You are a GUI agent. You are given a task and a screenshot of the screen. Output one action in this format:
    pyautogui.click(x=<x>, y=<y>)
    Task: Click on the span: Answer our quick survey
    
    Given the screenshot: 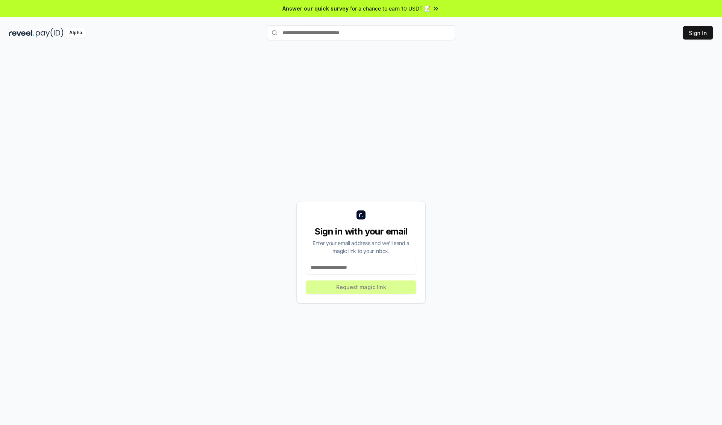 What is the action you would take?
    pyautogui.click(x=316, y=8)
    